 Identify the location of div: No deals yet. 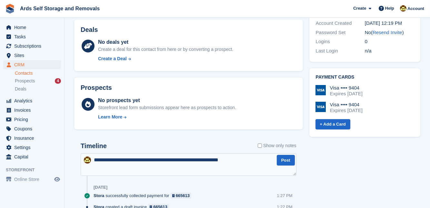
(165, 42).